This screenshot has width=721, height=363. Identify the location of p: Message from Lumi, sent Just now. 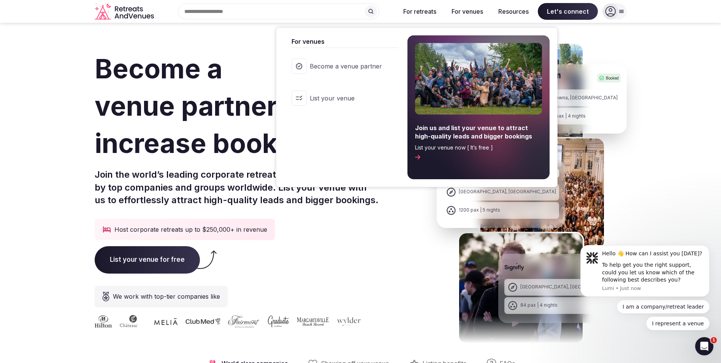
(84, 85).